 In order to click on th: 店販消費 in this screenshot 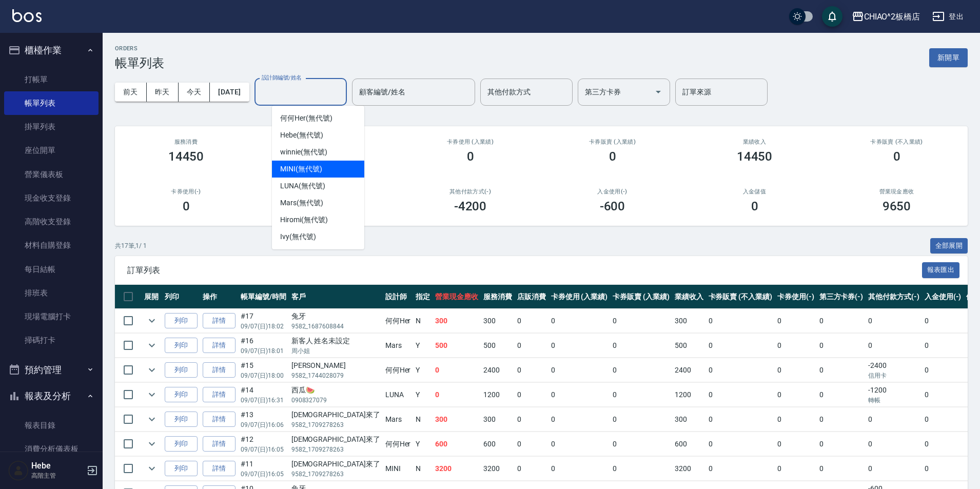, I will do `click(531, 297)`.